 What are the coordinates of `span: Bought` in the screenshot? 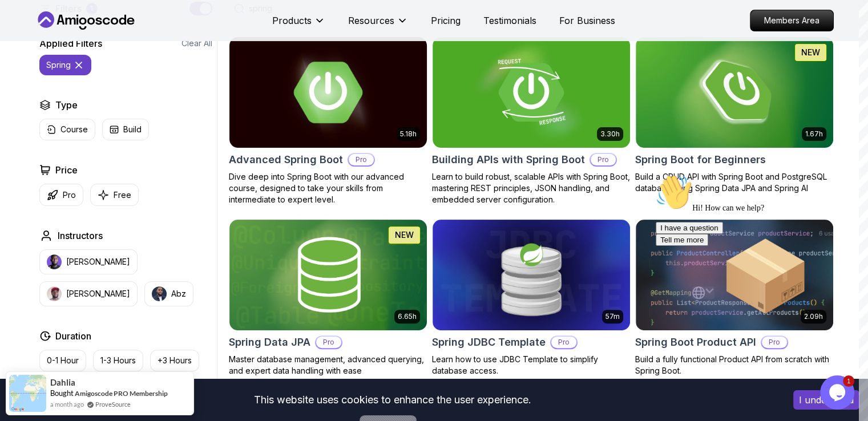 It's located at (61, 394).